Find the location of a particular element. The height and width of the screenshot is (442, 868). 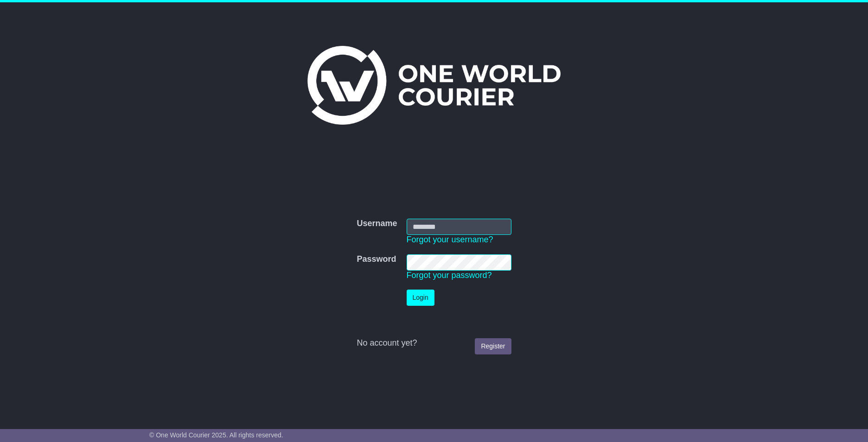

img: One World is located at coordinates (434, 86).